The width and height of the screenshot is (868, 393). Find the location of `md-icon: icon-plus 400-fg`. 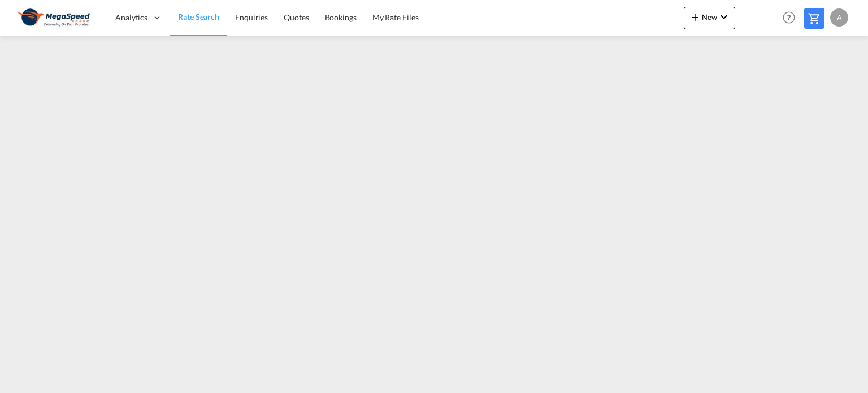

md-icon: icon-plus 400-fg is located at coordinates (695, 17).